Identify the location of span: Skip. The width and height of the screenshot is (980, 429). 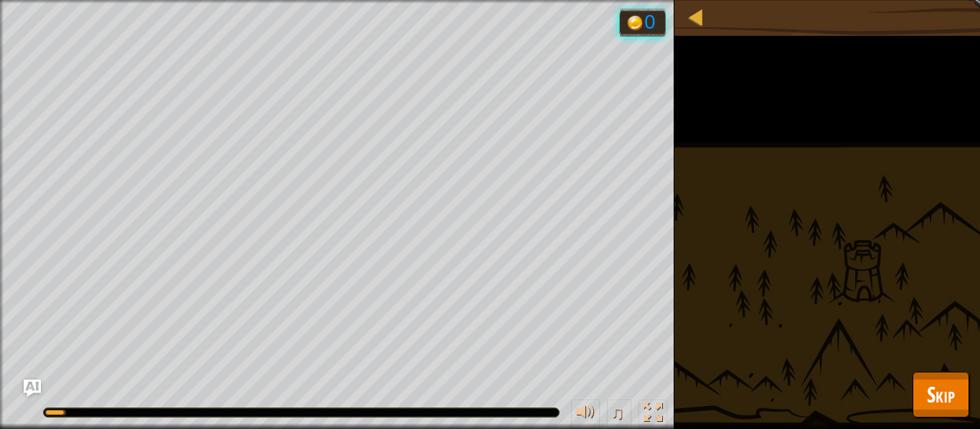
(940, 394).